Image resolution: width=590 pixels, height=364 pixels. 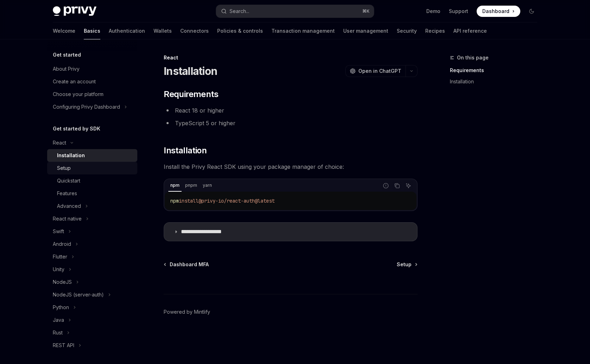 I want to click on div: Unity, so click(x=58, y=269).